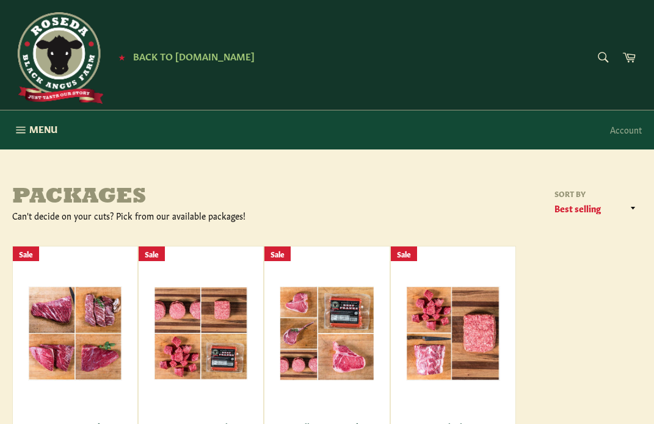 The height and width of the screenshot is (424, 654). What do you see at coordinates (626, 129) in the screenshot?
I see `a: Account` at bounding box center [626, 129].